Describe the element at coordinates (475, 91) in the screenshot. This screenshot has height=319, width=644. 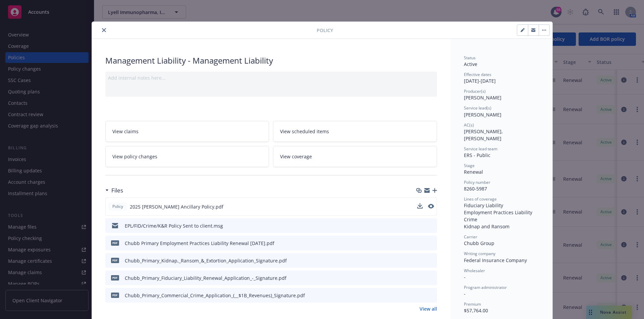
I see `span: Producer(s)` at that location.